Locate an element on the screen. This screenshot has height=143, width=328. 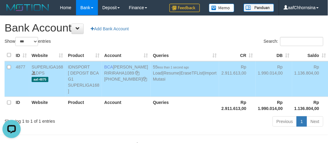
td: DPS is located at coordinates (47, 79).